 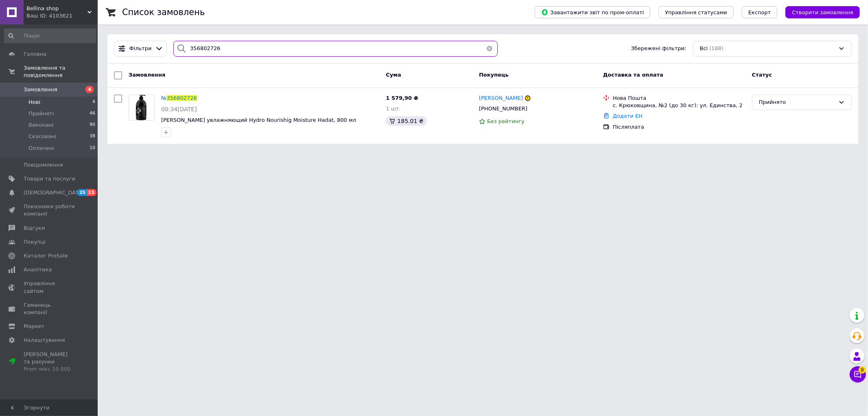 What do you see at coordinates (49, 308) in the screenshot?
I see `span: Гаманець компанії` at bounding box center [49, 308].